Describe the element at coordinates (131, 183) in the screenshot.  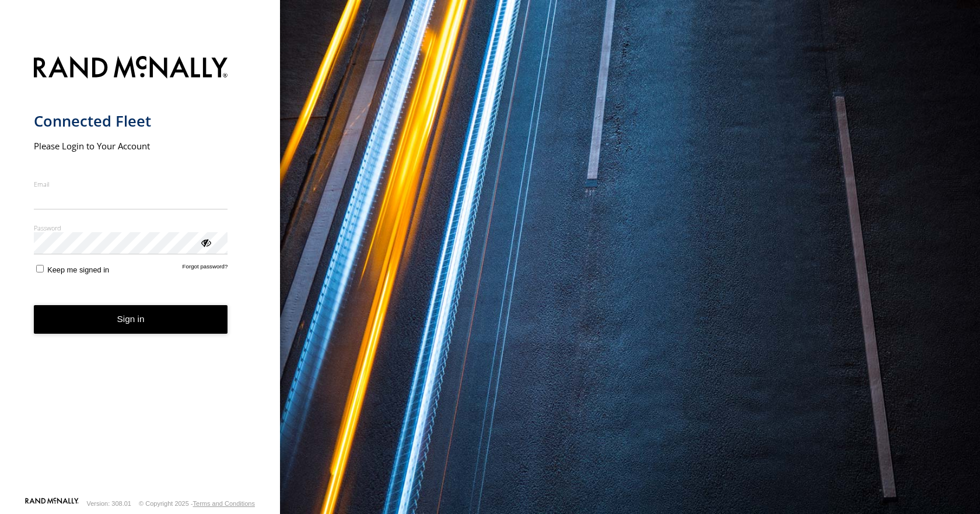
I see `label: Email` at that location.